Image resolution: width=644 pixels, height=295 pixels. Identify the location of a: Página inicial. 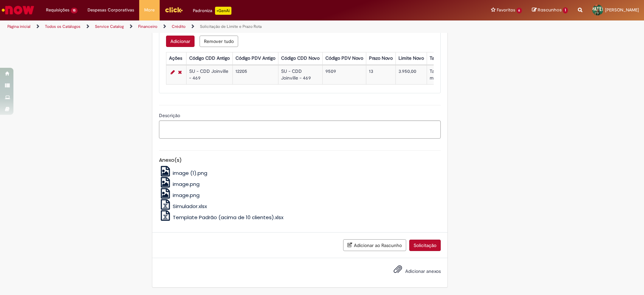
(19, 27).